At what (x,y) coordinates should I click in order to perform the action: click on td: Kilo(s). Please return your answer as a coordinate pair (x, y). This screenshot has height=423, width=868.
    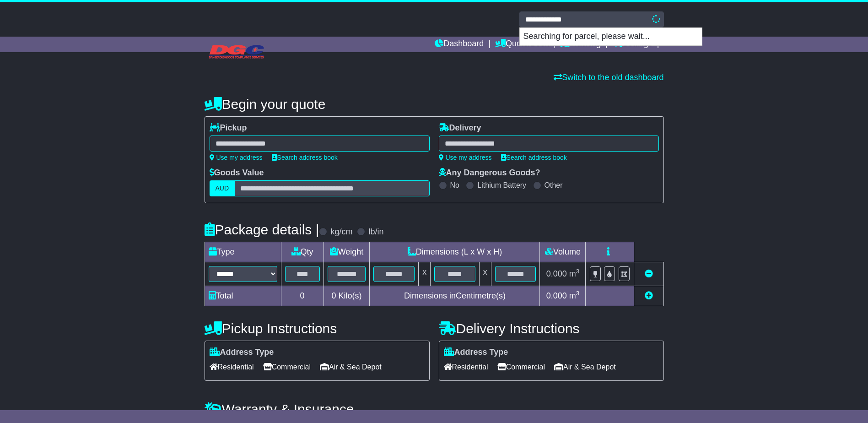
    Looking at the image, I should click on (347, 296).